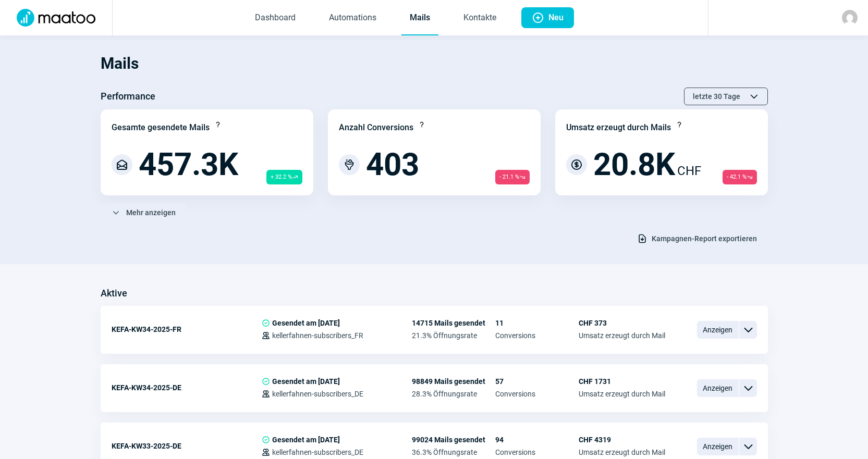  What do you see at coordinates (454, 452) in the screenshot?
I see `span: 36.3% Öffnungsrate` at bounding box center [454, 452].